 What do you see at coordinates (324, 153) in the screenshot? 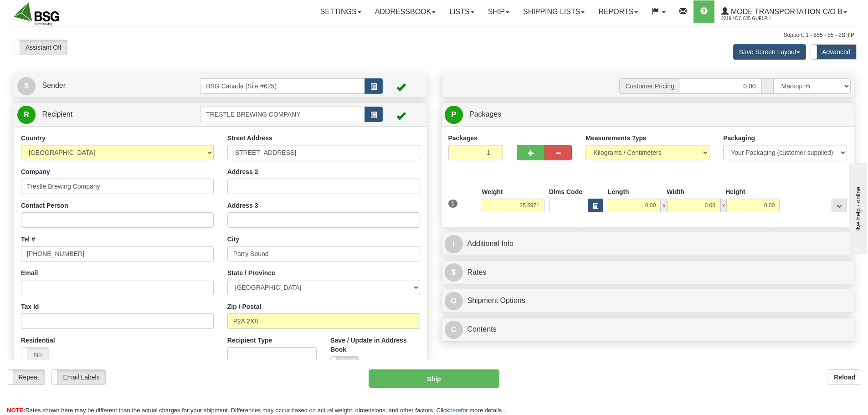
I see `input: Enter a location` at bounding box center [324, 153].